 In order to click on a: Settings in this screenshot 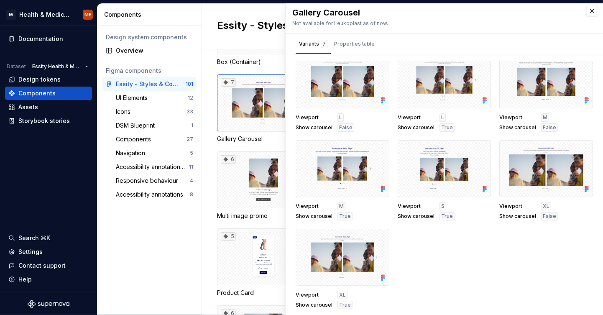, I will do `click(49, 252)`.